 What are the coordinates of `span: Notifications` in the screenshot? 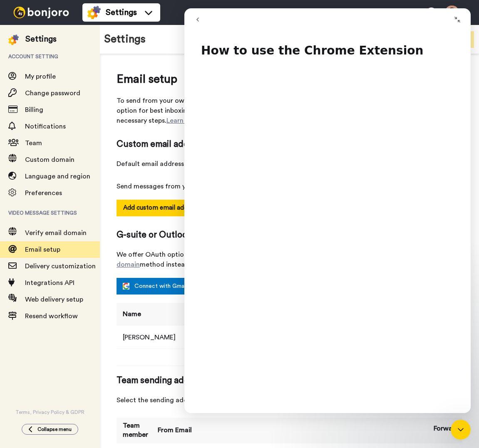 It's located at (45, 126).